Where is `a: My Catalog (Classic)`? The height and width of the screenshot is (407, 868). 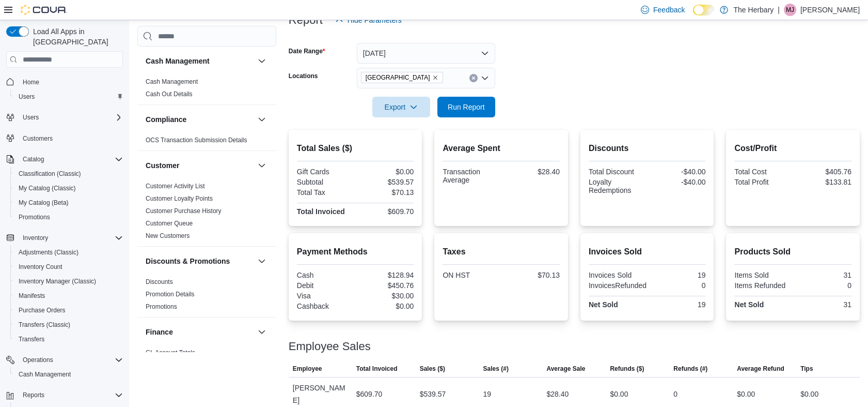
a: My Catalog (Classic) is located at coordinates (47, 188).